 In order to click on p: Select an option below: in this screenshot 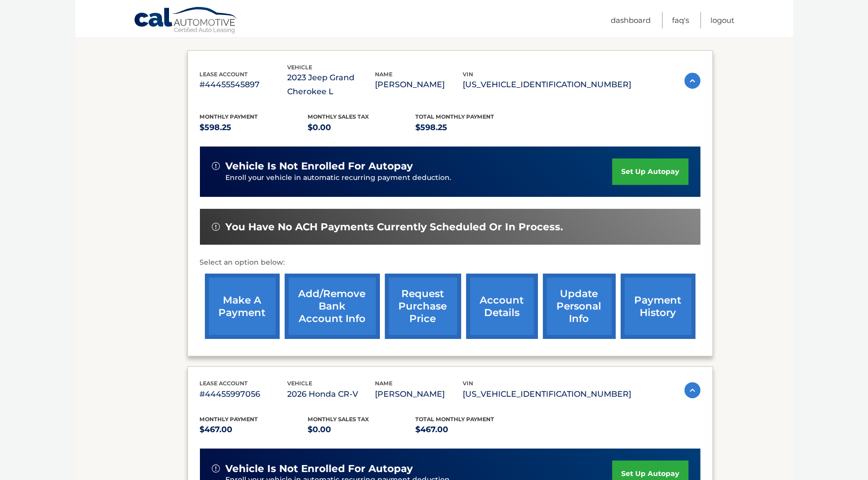, I will do `click(450, 263)`.